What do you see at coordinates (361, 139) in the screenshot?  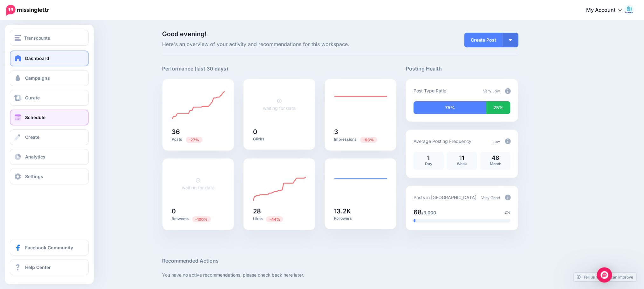 I see `p: Impressions` at bounding box center [361, 139].